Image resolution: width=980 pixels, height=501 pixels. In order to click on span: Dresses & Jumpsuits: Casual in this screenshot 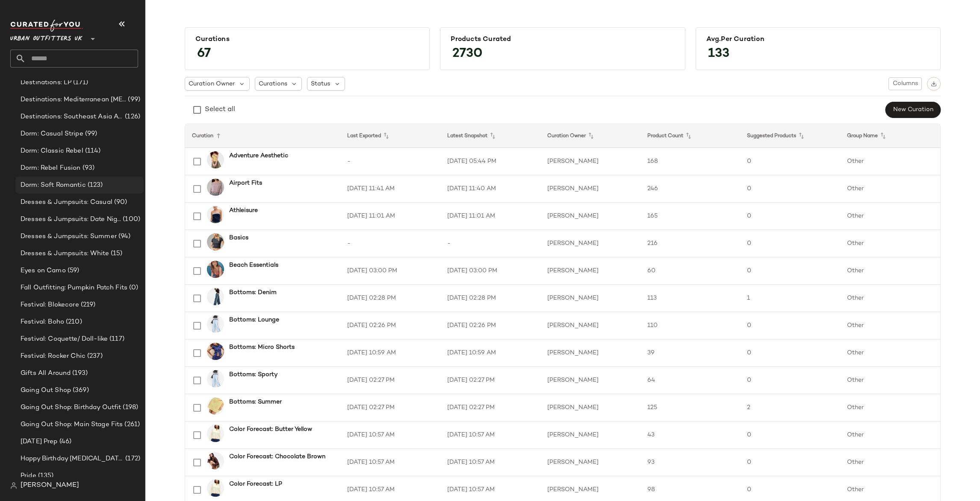, I will do `click(66, 202)`.